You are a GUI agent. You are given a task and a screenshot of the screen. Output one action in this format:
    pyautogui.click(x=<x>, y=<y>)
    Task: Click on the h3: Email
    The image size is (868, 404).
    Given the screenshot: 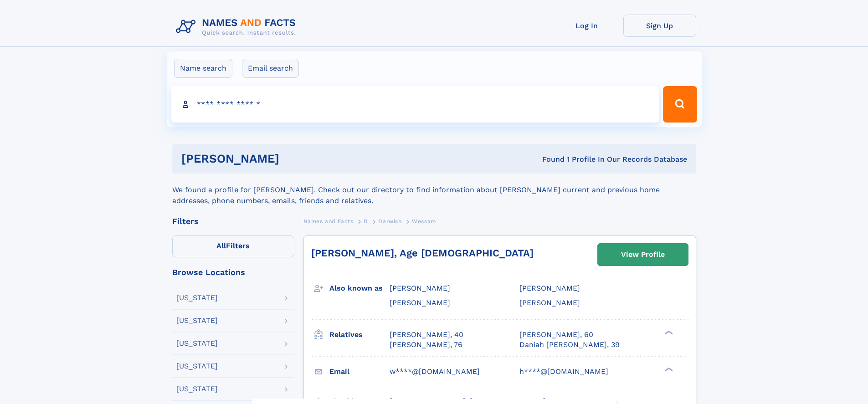 What is the action you would take?
    pyautogui.click(x=360, y=372)
    